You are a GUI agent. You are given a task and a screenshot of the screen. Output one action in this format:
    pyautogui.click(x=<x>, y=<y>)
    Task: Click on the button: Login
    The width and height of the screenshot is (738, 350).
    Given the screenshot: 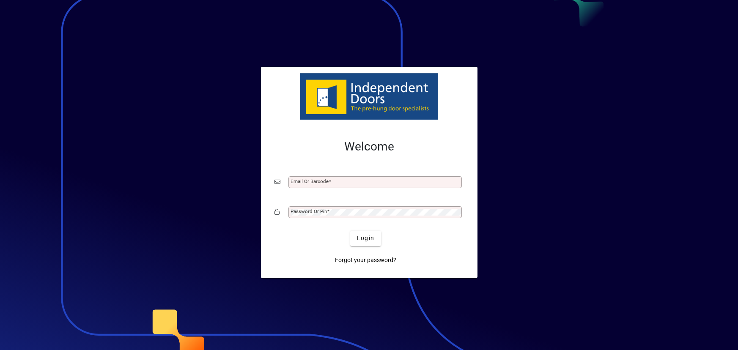 What is the action you would take?
    pyautogui.click(x=365, y=238)
    